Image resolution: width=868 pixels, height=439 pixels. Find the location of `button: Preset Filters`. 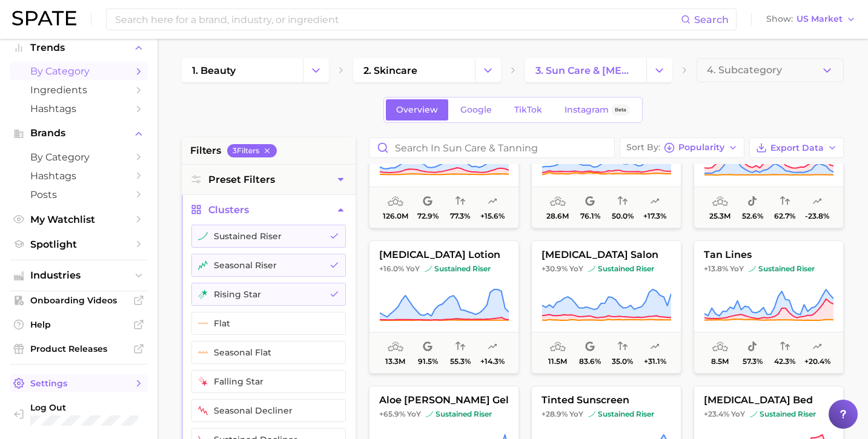

button: Preset Filters is located at coordinates (268, 179).